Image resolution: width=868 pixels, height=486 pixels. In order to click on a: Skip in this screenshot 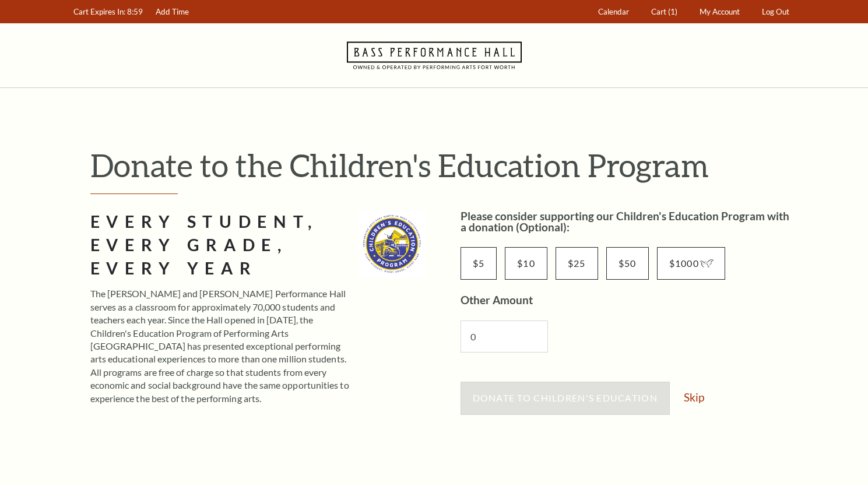, I will do `click(694, 396)`.